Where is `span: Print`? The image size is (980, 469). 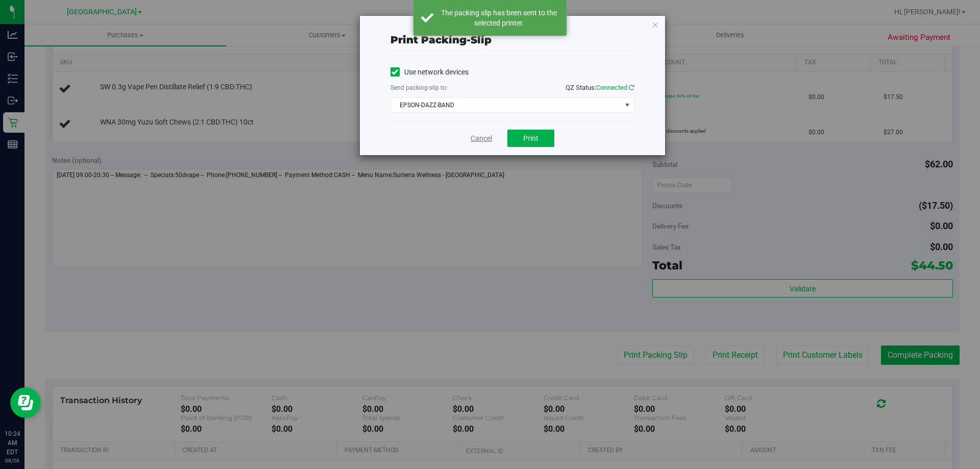
span: Print is located at coordinates (531, 138).